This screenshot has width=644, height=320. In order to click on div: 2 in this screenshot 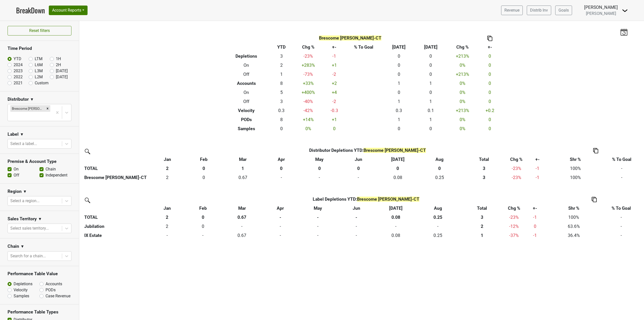, I will do `click(167, 227)`.